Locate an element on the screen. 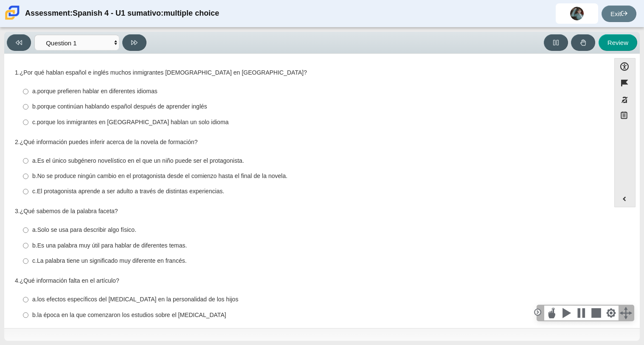  div: Select this button, then click anywhere in the text to start reading aloud is located at coordinates (551, 313).